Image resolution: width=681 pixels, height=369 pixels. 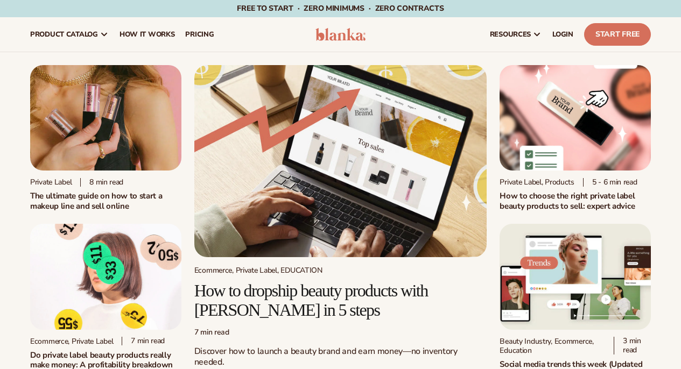 What do you see at coordinates (511, 34) in the screenshot?
I see `span: resources` at bounding box center [511, 34].